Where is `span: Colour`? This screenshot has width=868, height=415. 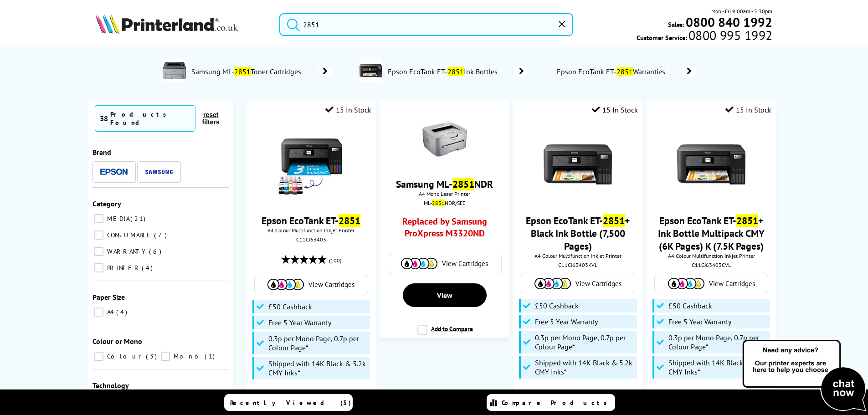
span: Colour is located at coordinates (125, 356).